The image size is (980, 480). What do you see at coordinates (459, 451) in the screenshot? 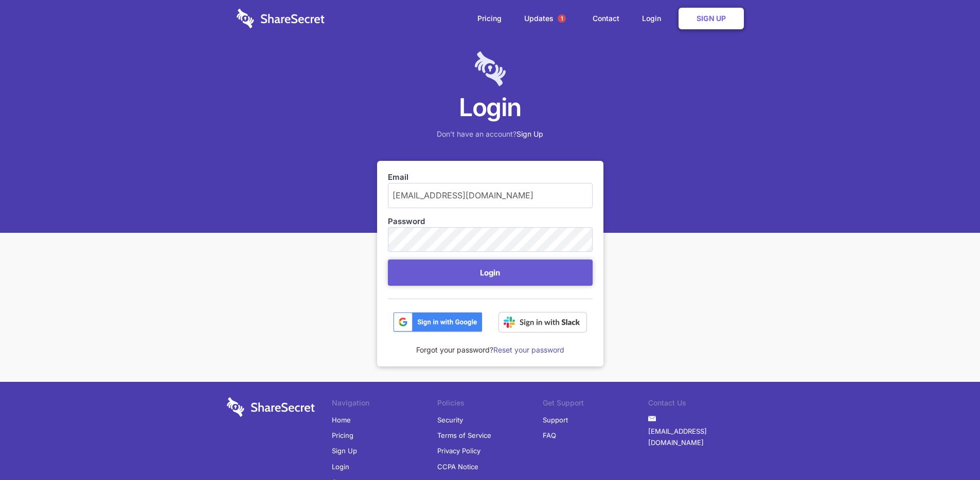
I see `a: Privacy Policy` at bounding box center [459, 451].